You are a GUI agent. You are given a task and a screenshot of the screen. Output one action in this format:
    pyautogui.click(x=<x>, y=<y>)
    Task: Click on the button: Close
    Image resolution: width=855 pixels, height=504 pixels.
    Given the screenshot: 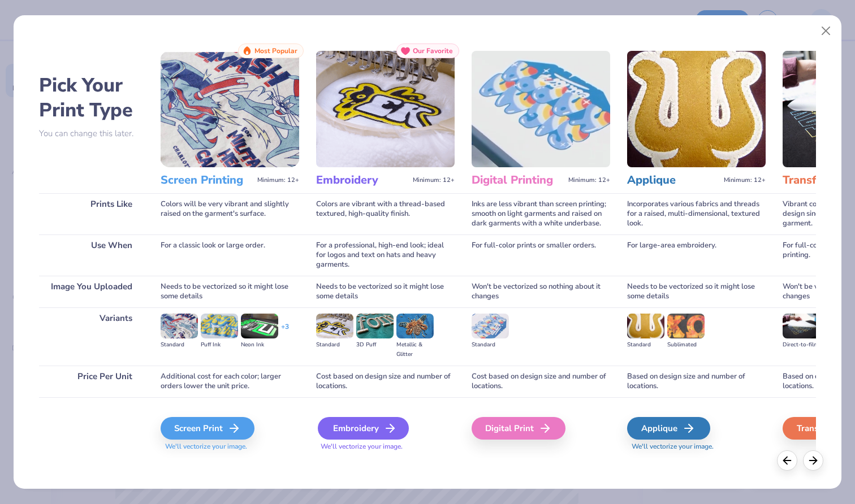 What is the action you would take?
    pyautogui.click(x=827, y=31)
    